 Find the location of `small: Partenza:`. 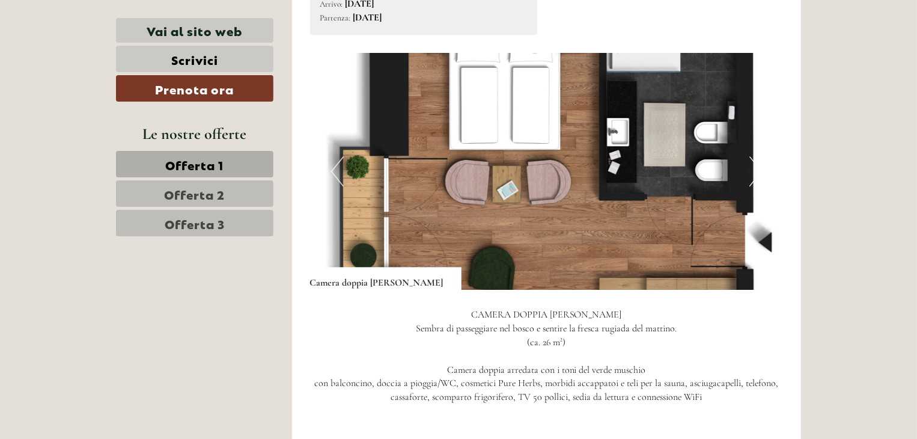

small: Partenza: is located at coordinates (335, 17).